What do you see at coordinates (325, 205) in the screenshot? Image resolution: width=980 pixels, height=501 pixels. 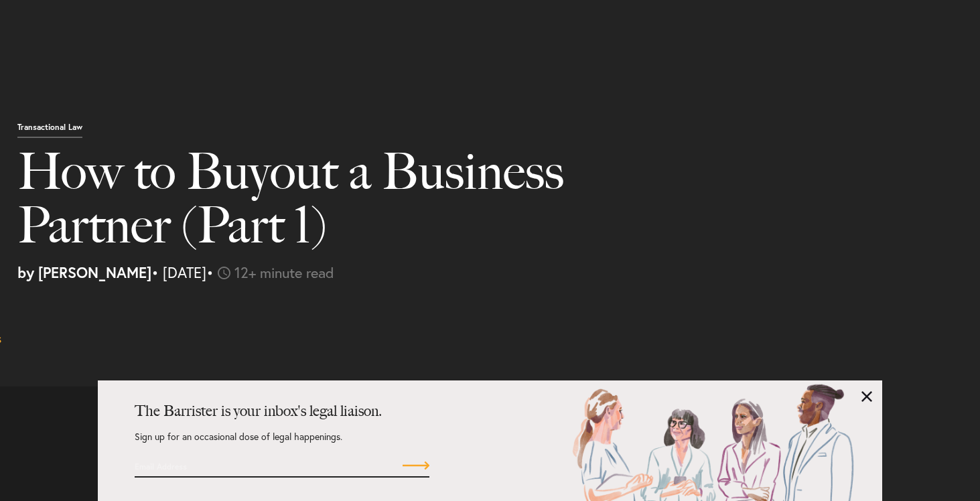 I see `h1: How to Buyout a Business Partner (Part 1)` at bounding box center [325, 205].